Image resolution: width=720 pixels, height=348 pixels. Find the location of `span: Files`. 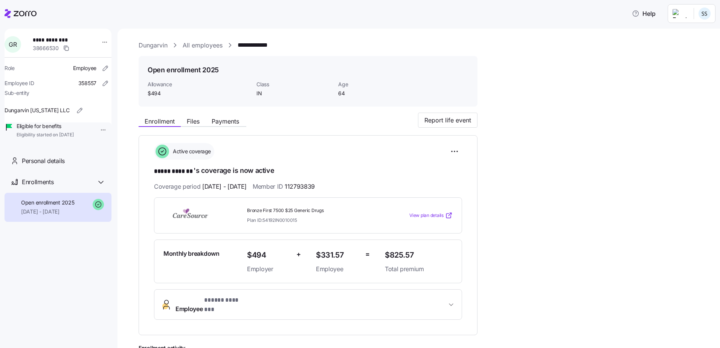

span: Files is located at coordinates (193, 121).